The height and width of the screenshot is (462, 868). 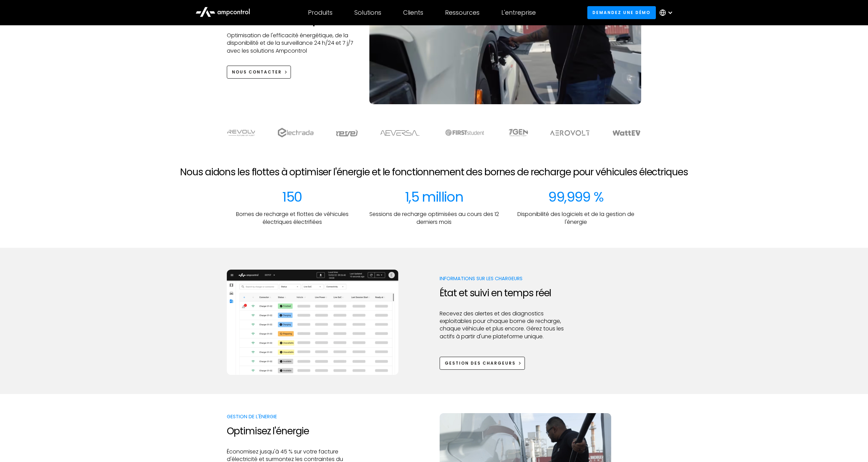 What do you see at coordinates (621, 13) in the screenshot?
I see `a: Demandez une démo` at bounding box center [621, 13].